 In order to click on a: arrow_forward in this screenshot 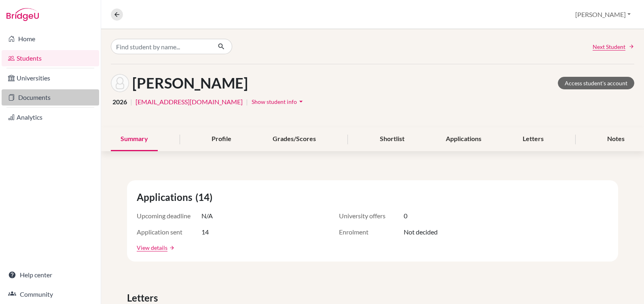, I will do `click(171, 248)`.